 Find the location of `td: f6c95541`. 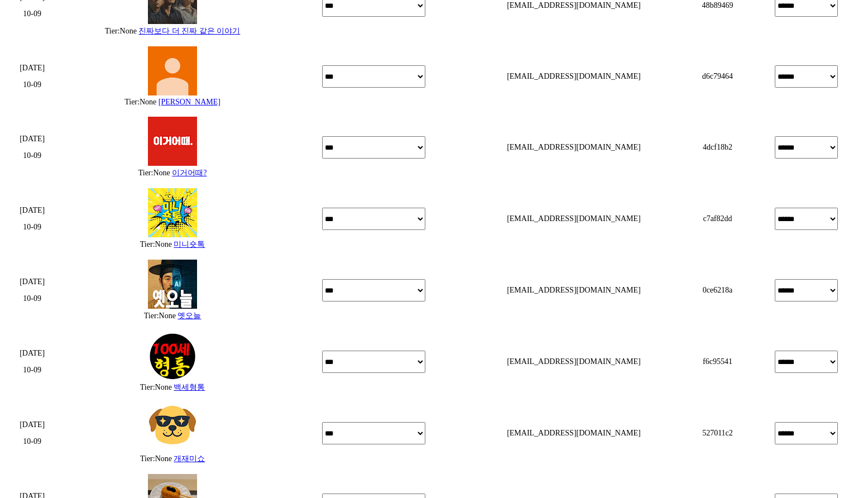

td: f6c95541 is located at coordinates (717, 362).